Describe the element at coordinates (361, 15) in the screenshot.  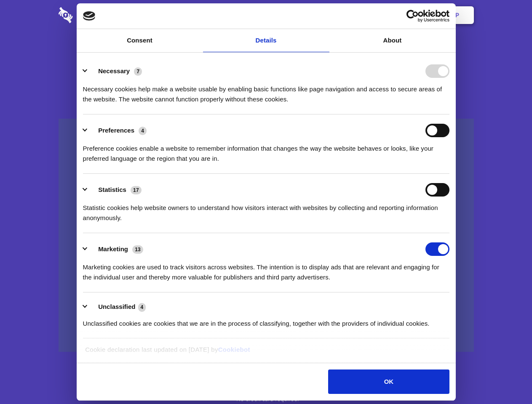
I see `a: Contact` at that location.